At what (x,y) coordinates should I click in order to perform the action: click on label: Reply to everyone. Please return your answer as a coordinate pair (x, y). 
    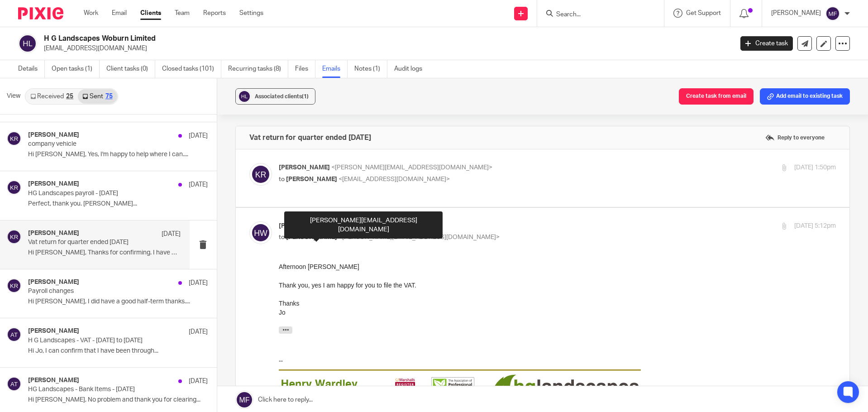
    Looking at the image, I should click on (795, 138).